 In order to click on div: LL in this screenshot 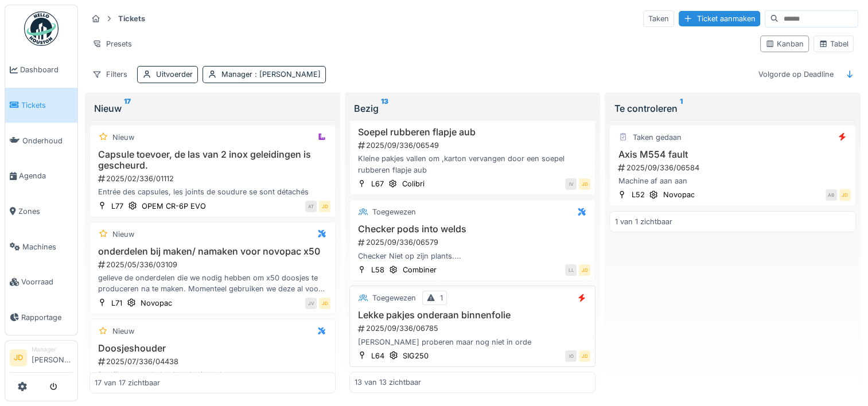, I will do `click(571, 270)`.